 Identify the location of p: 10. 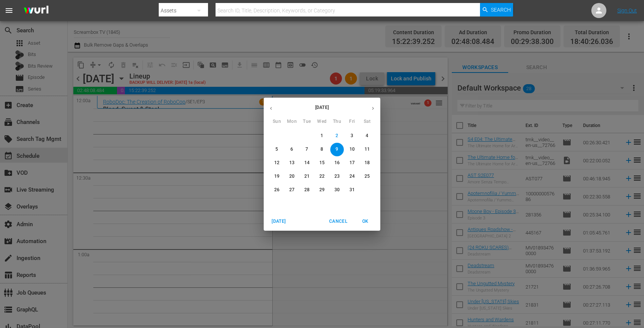
(352, 149).